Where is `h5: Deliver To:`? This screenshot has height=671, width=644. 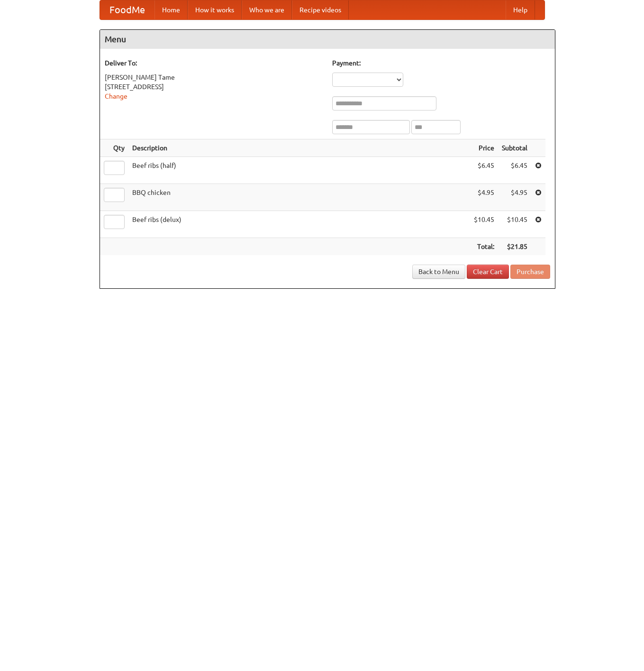 h5: Deliver To: is located at coordinates (214, 63).